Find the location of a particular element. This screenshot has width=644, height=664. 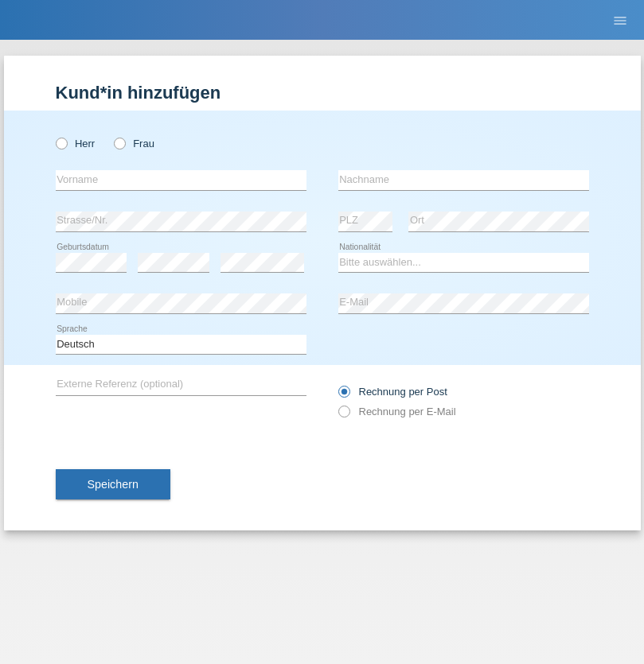

label: Frau is located at coordinates (134, 143).